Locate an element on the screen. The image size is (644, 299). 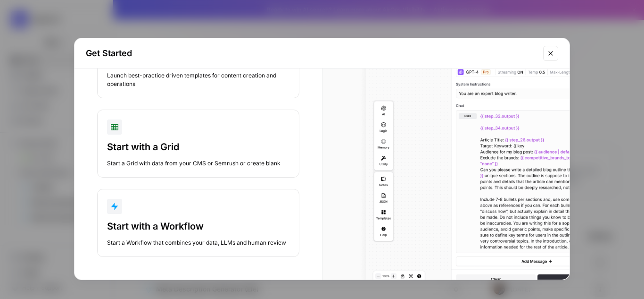
div: Start with a Grid is located at coordinates (198, 147).